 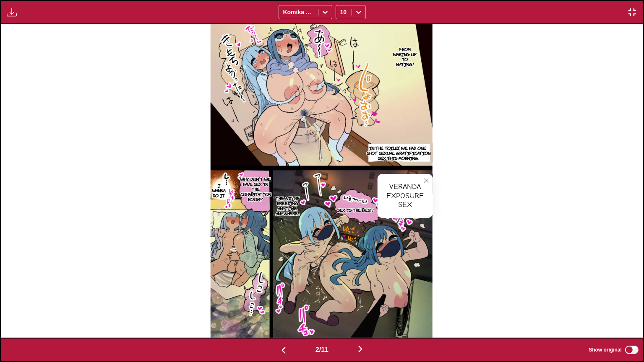 I want to click on input: Show original, so click(x=632, y=350).